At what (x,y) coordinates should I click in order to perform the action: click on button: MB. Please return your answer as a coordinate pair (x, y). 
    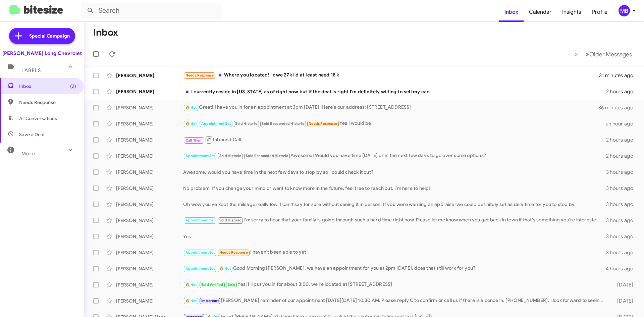
    Looking at the image, I should click on (625, 11).